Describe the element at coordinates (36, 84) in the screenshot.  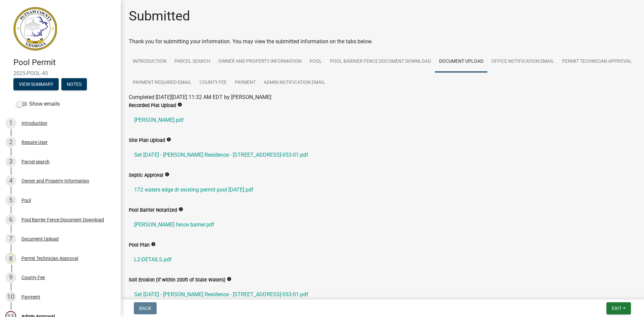
I see `wm-modal-confirm: Summary` at that location.